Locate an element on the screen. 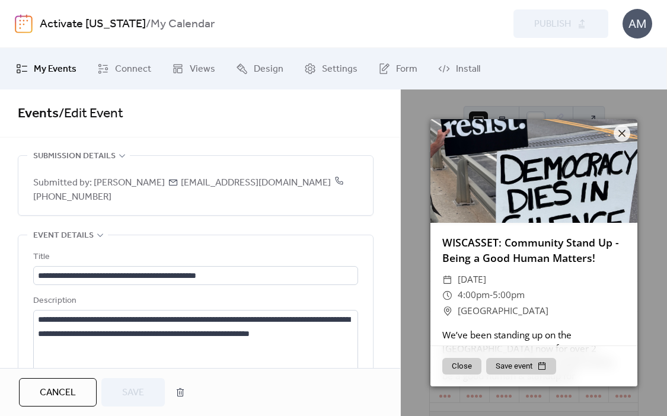  a: Design is located at coordinates (260, 69).